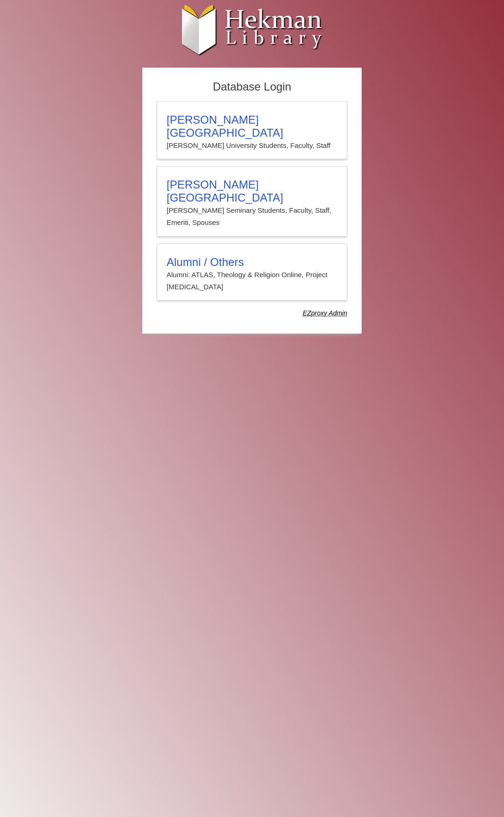 The height and width of the screenshot is (817, 504). Describe the element at coordinates (252, 262) in the screenshot. I see `h3: Alumni / Others` at that location.